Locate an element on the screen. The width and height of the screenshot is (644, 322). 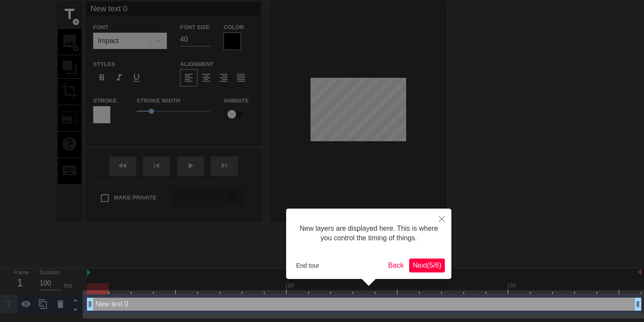
span: Next ( 5 / 6 ) is located at coordinates (427, 265).